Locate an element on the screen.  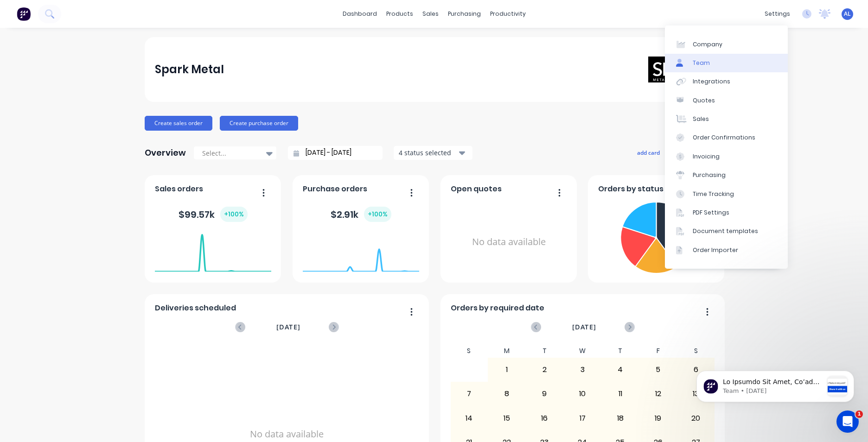
a: dashboard is located at coordinates (359, 14).